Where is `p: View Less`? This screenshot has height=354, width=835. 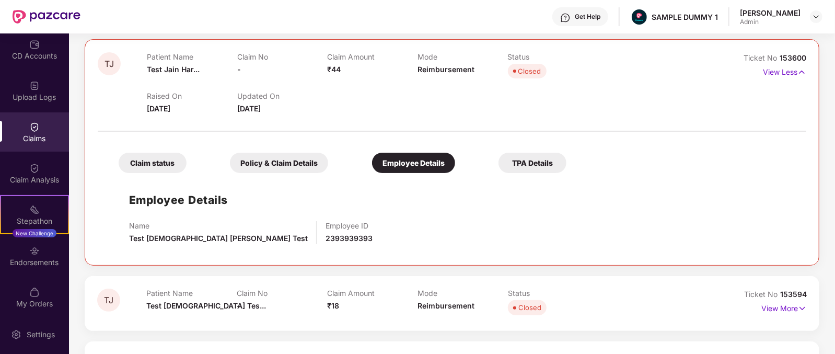 p: View Less is located at coordinates (785, 71).